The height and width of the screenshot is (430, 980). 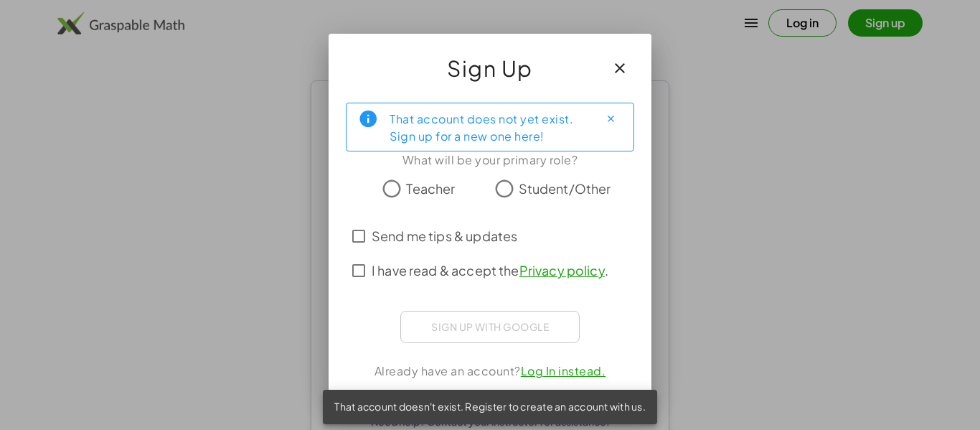 I want to click on span: Student/Other, so click(x=565, y=188).